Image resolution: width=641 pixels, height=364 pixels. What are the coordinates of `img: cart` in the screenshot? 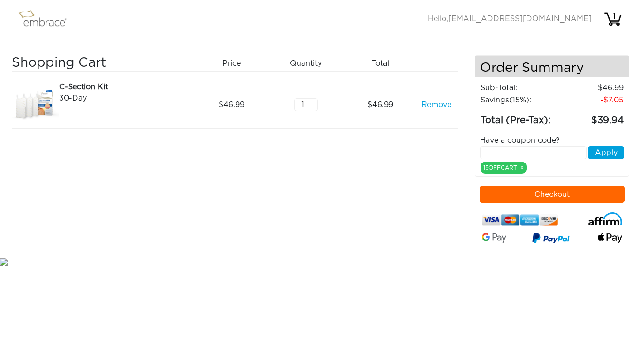 It's located at (613, 19).